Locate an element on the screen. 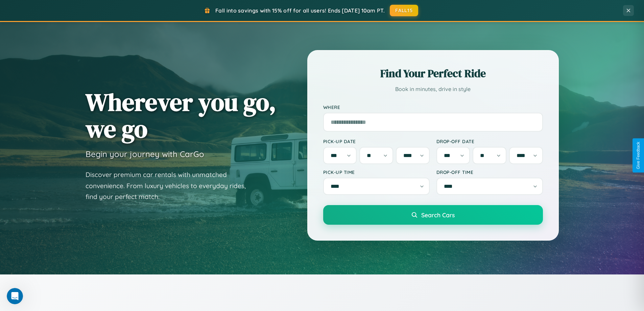  div: Give Feedback is located at coordinates (638, 155).